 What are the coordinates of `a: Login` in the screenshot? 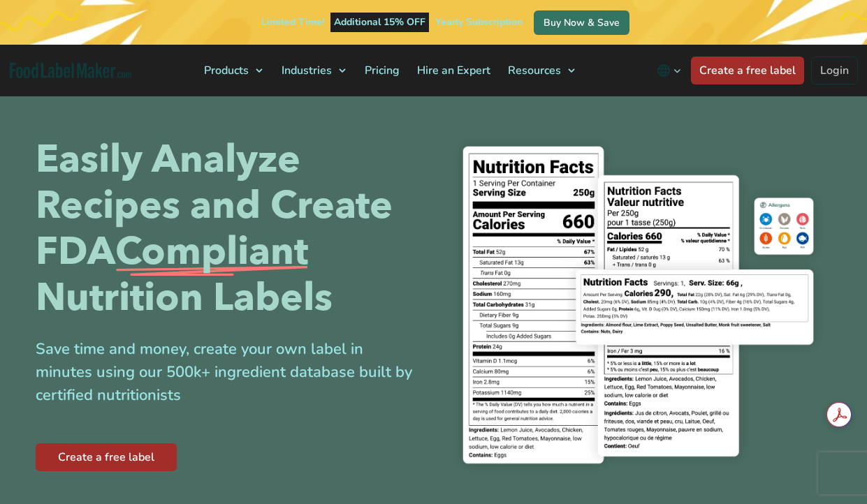 It's located at (834, 70).